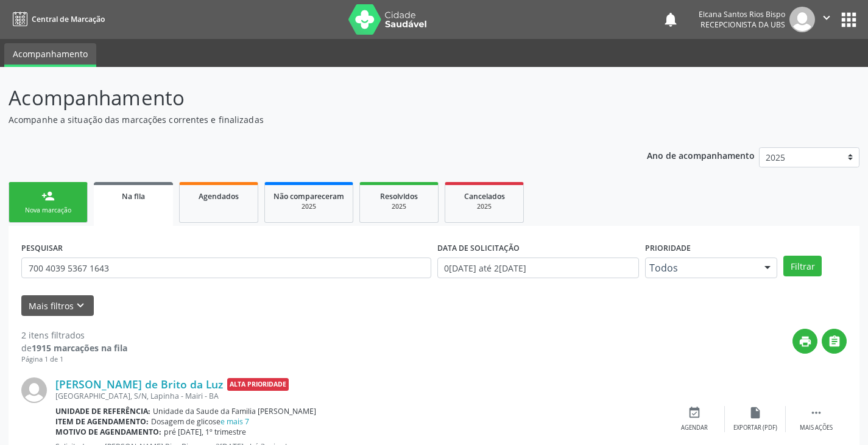 The image size is (868, 445). Describe the element at coordinates (399, 196) in the screenshot. I see `span: Resolvidos` at that location.